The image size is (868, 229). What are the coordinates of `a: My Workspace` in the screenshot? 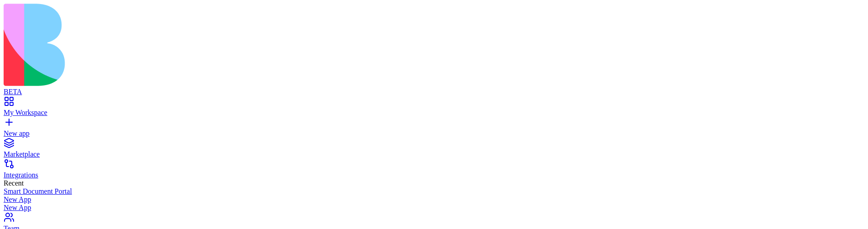 It's located at (434, 108).